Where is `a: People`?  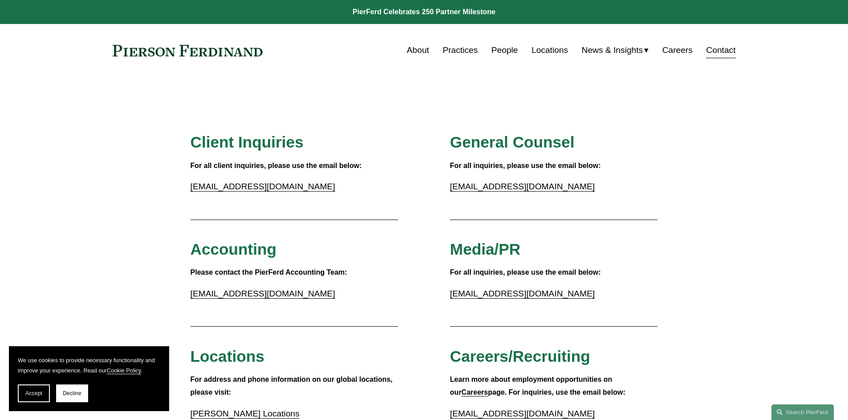
a: People is located at coordinates (505, 50).